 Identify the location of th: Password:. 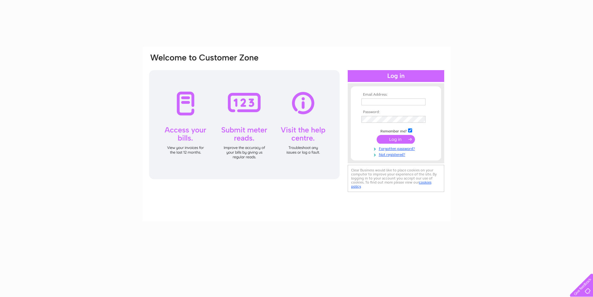
(396, 112).